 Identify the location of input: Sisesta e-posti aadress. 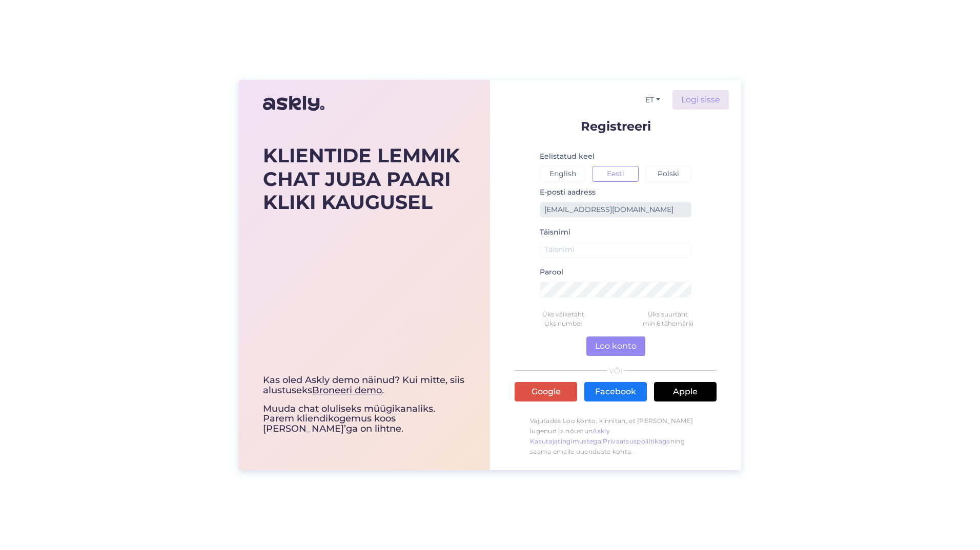
(616, 210).